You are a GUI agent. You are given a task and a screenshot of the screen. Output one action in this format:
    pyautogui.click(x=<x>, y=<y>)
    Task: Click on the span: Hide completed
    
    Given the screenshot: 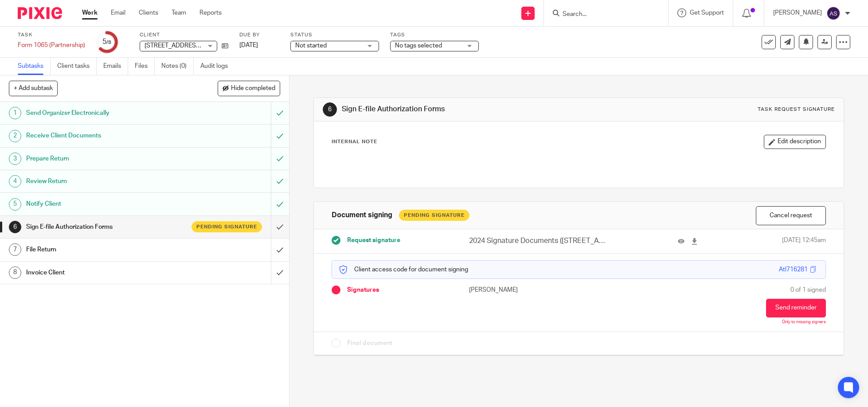 What is the action you would take?
    pyautogui.click(x=253, y=89)
    